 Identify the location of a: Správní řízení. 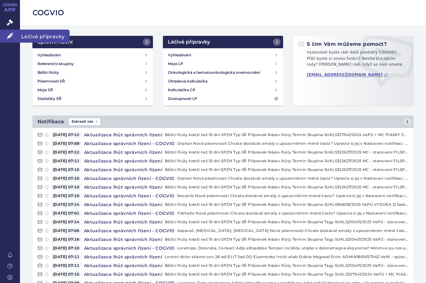
(93, 42).